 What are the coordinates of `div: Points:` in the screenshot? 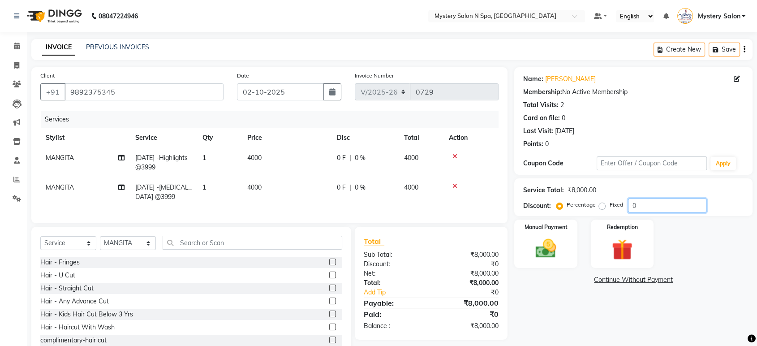 It's located at (533, 144).